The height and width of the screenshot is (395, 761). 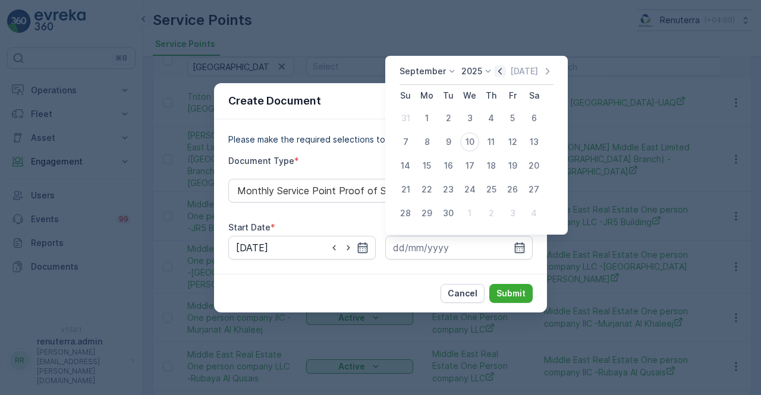 What do you see at coordinates (534, 190) in the screenshot?
I see `div: 27` at bounding box center [534, 190].